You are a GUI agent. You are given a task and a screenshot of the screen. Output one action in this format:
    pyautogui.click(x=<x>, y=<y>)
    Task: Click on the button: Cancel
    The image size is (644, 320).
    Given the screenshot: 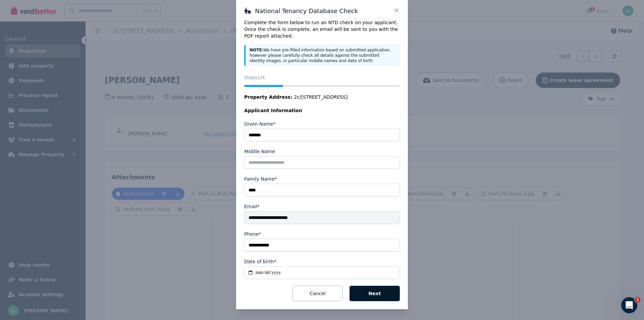 What is the action you would take?
    pyautogui.click(x=317, y=294)
    